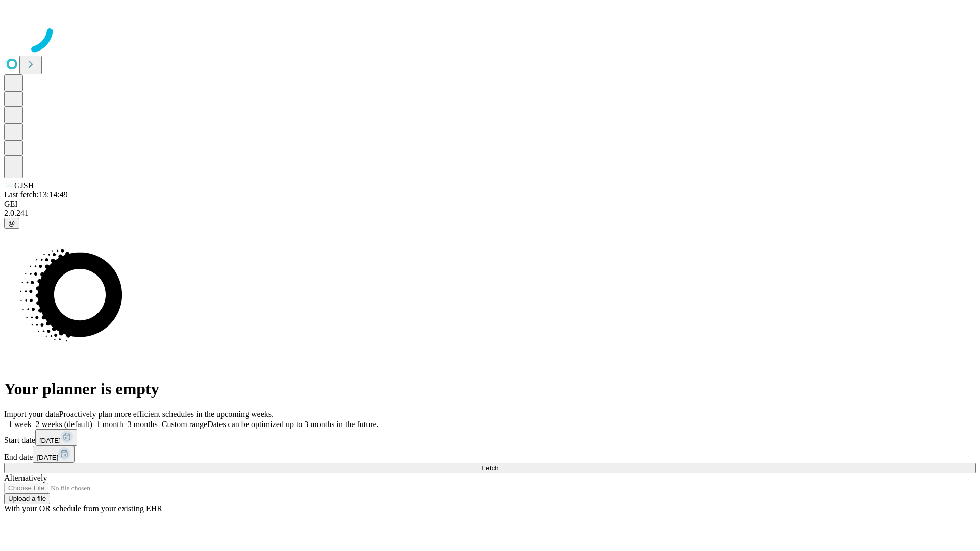  Describe the element at coordinates (27, 499) in the screenshot. I see `button: Upload a file` at that location.